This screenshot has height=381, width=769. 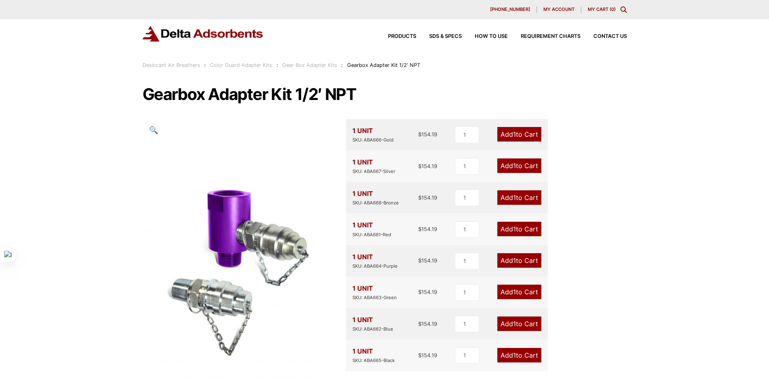 What do you see at coordinates (491, 36) in the screenshot?
I see `span: How to Use` at bounding box center [491, 36].